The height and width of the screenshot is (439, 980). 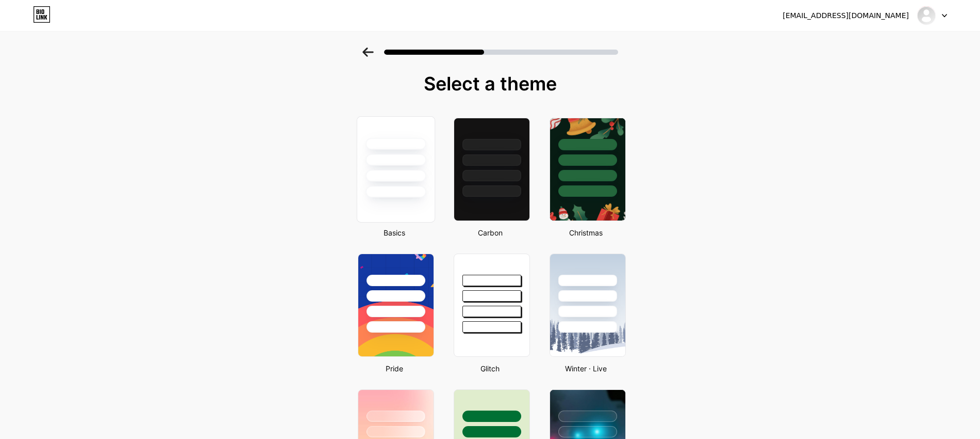 I want to click on div: Glitch, so click(x=490, y=368).